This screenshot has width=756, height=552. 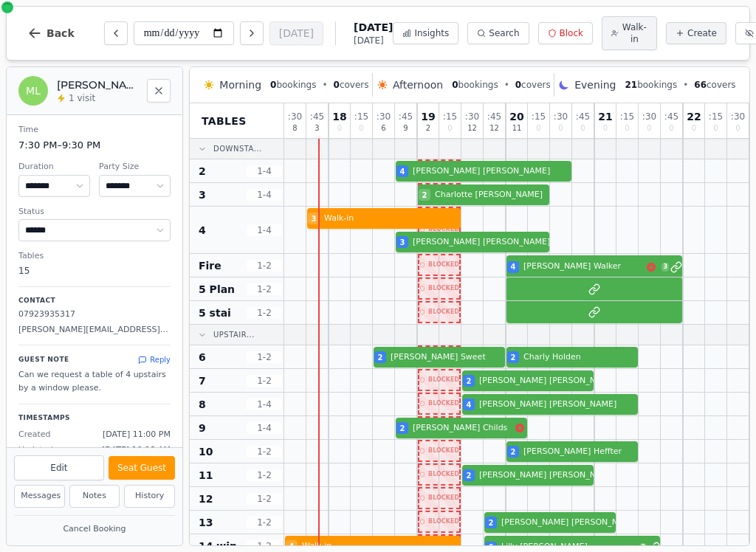 I want to click on button: Back, so click(x=51, y=33).